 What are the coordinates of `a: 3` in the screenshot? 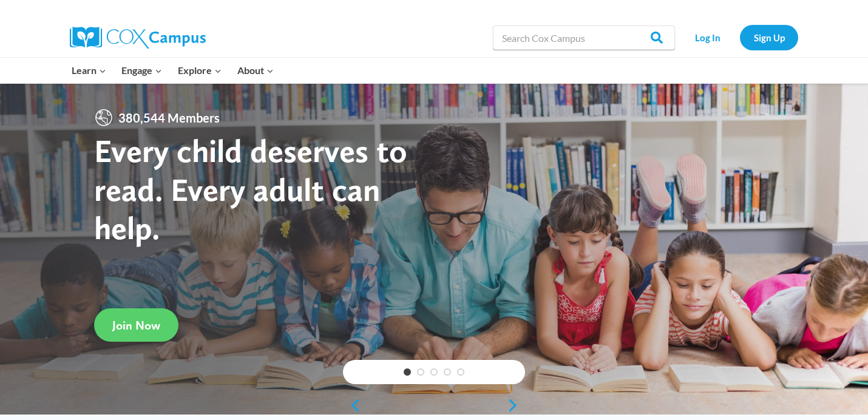 It's located at (434, 372).